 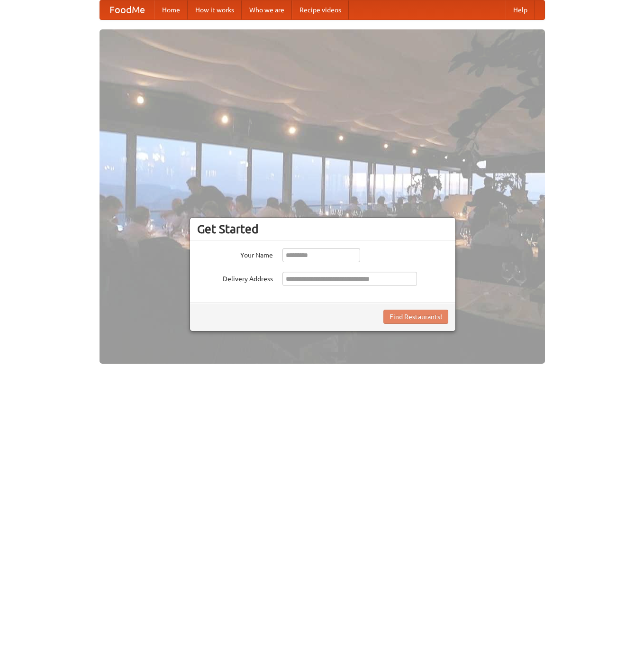 I want to click on button: Find Restaurants!, so click(x=415, y=317).